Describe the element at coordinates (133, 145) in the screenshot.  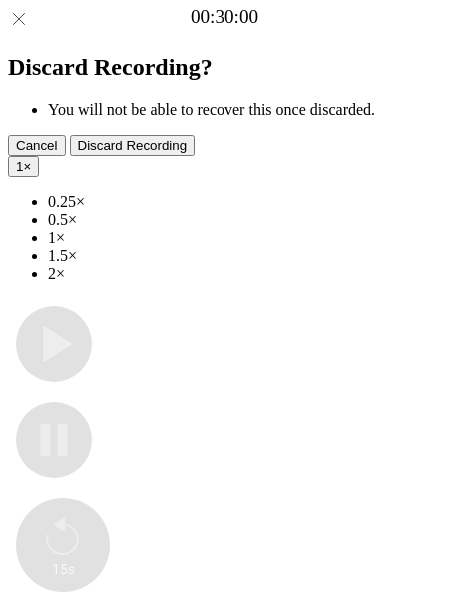
I see `button: Discard Recording` at that location.